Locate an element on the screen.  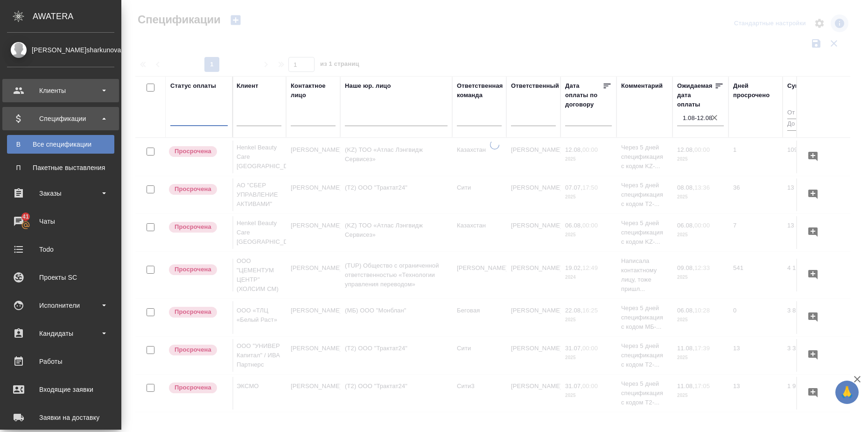
div: Комментарий is located at coordinates (642, 86).